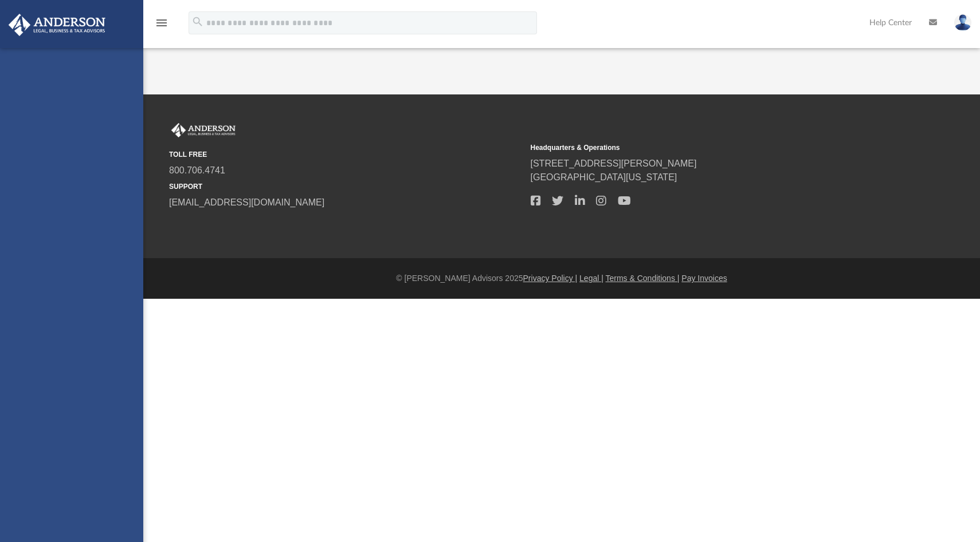 This screenshot has width=980, height=542. I want to click on small: TOLL FREE, so click(346, 154).